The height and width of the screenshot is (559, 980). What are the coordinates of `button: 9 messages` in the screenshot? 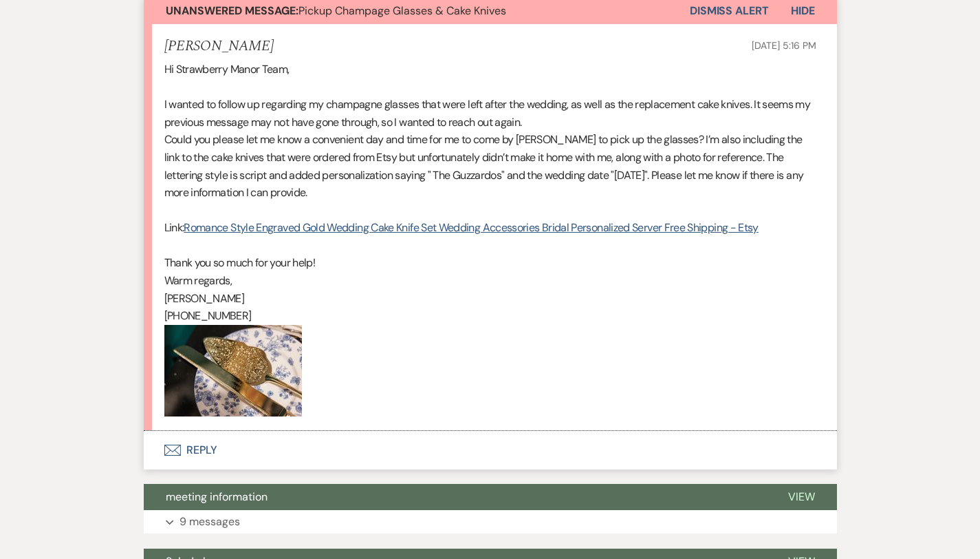 It's located at (490, 521).